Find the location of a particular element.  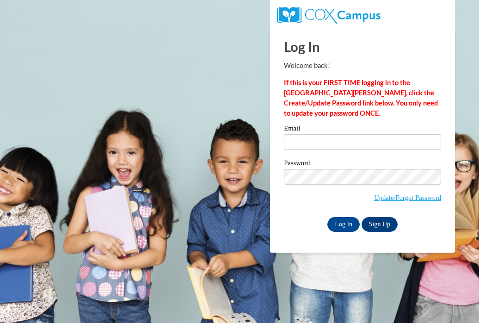

label: Password is located at coordinates (362, 164).